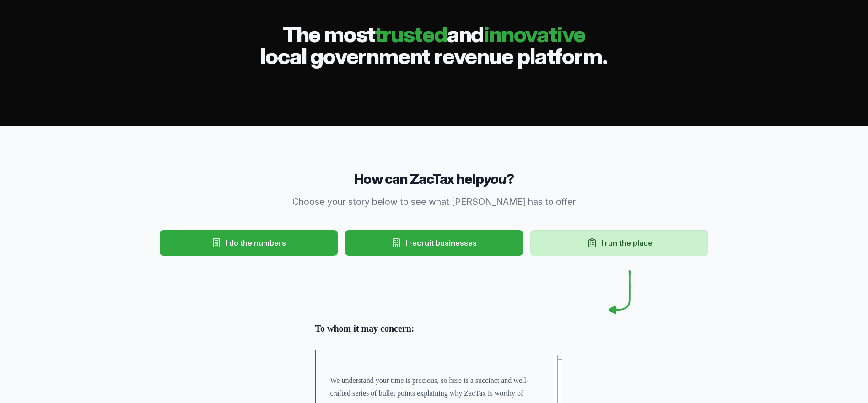  What do you see at coordinates (627, 243) in the screenshot?
I see `span: I run the place` at bounding box center [627, 243].